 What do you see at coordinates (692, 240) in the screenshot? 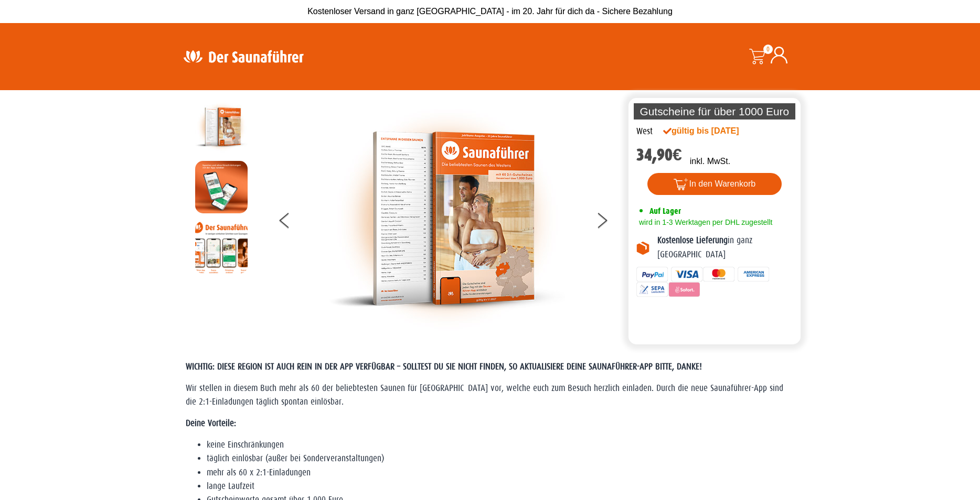
I see `b: Kostenlose Lieferung` at bounding box center [692, 240].